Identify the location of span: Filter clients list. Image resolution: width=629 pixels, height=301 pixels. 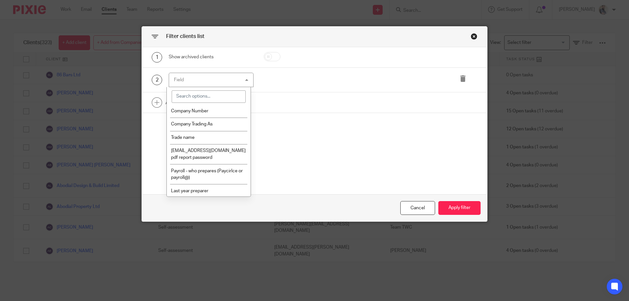
(185, 36).